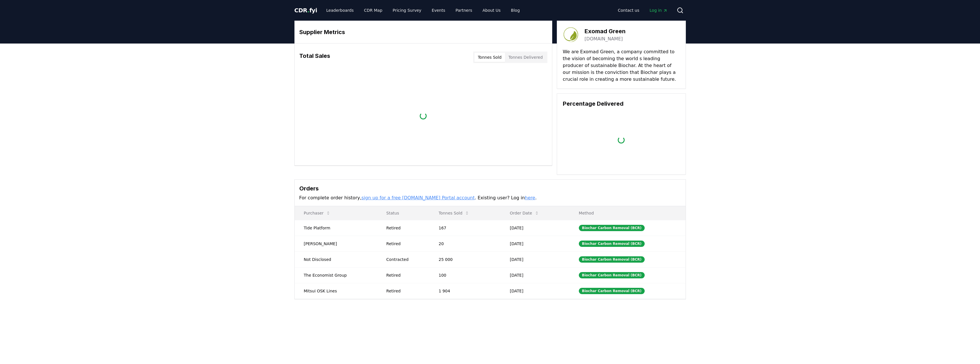  What do you see at coordinates (621, 66) in the screenshot?
I see `p: We are Exomad Green, a company committed to the vision of becoming the world s leading producer o...` at bounding box center [621, 66].